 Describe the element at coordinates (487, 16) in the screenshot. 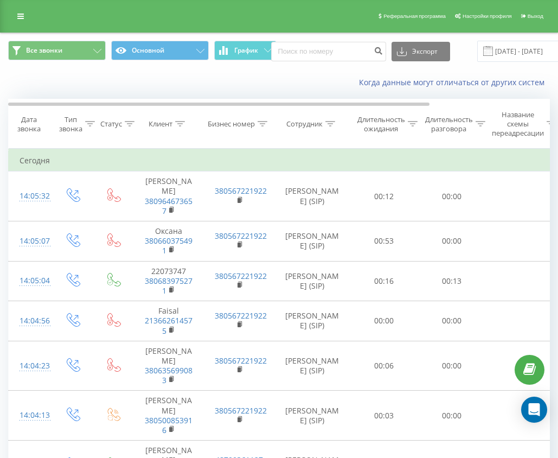

I see `span: Настройки профиля` at that location.